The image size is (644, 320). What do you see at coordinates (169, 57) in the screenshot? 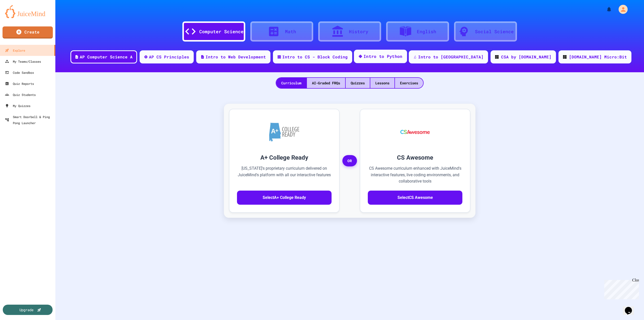
I see `div: AP CS Principles` at bounding box center [169, 57].